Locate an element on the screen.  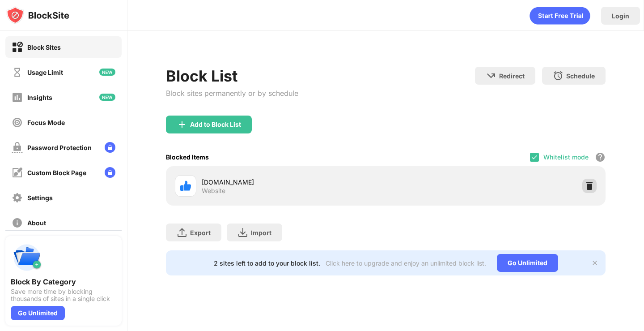
img: check.svg is located at coordinates (534, 157).